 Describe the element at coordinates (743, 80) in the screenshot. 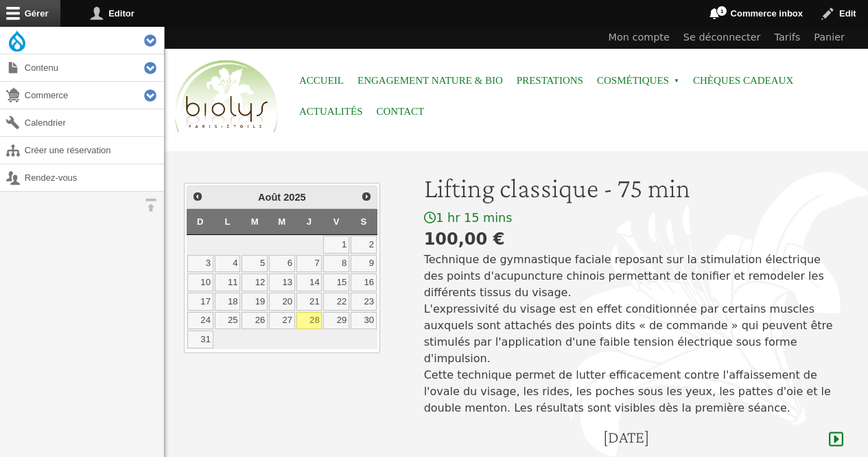

I see `a: Chèques cadeaux` at that location.